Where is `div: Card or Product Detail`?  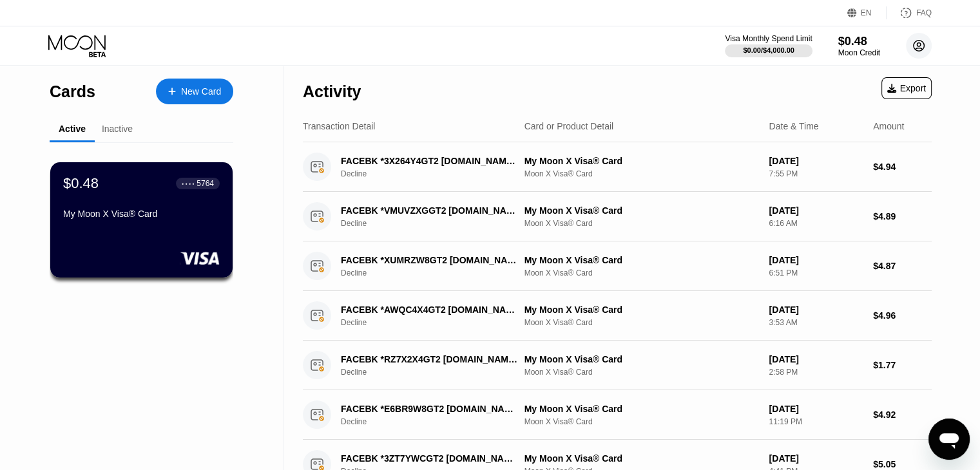
div: Card or Product Detail is located at coordinates (568, 127).